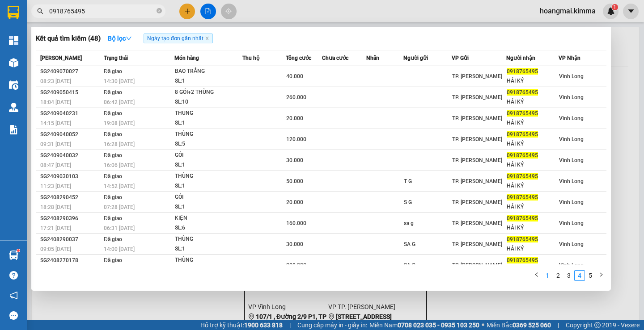  What do you see at coordinates (295, 76) in the screenshot?
I see `span: 40.000` at bounding box center [295, 76].